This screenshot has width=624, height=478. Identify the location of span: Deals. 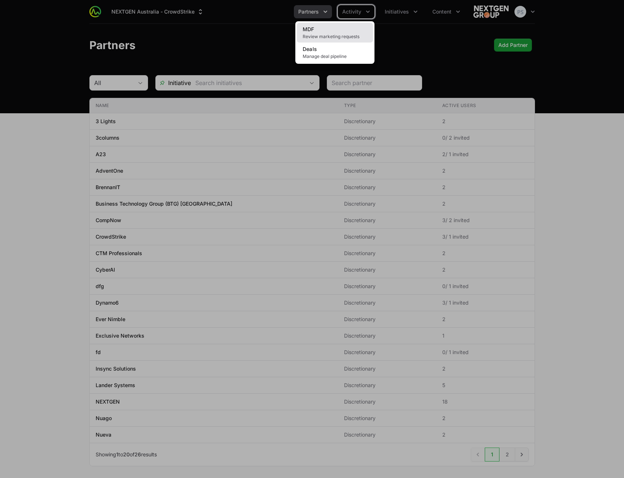
(310, 49).